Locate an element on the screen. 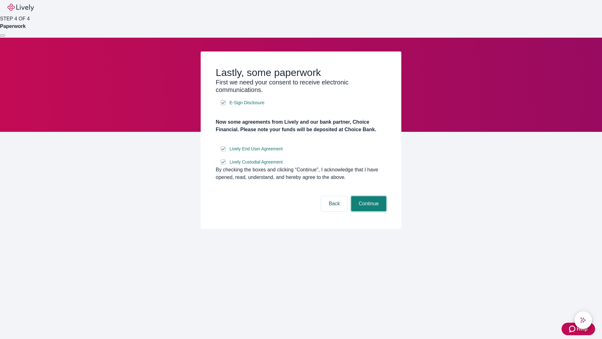 The width and height of the screenshot is (602, 339). button: Continue is located at coordinates (369, 204).